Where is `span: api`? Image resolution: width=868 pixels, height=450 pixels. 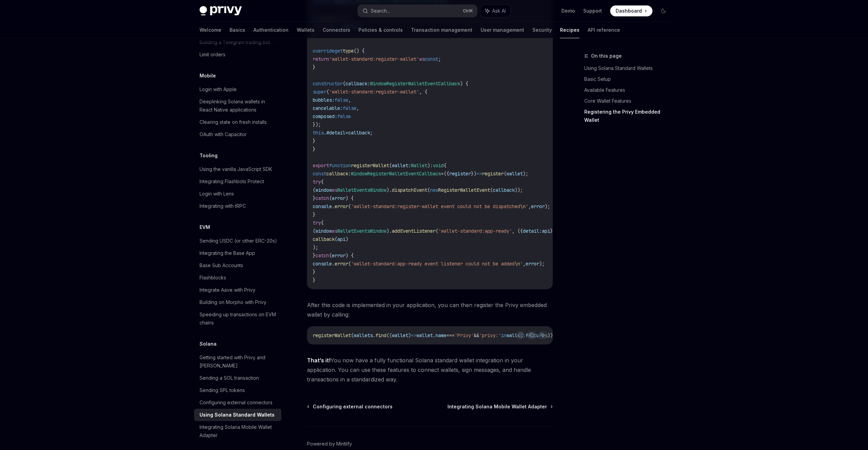 span: api is located at coordinates (341, 239).